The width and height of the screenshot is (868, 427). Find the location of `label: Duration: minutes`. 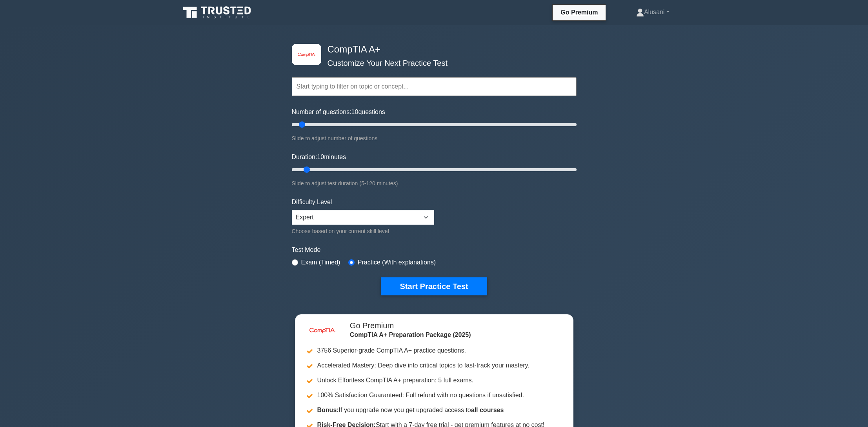

label: Duration: minutes is located at coordinates (319, 157).